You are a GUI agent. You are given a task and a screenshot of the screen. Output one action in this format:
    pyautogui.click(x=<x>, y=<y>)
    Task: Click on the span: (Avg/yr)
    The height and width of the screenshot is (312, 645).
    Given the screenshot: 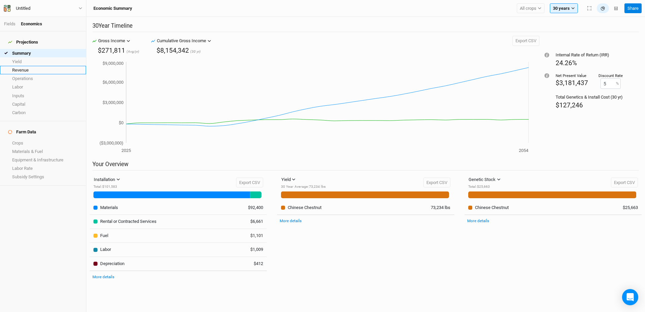 What is the action you would take?
    pyautogui.click(x=133, y=52)
    